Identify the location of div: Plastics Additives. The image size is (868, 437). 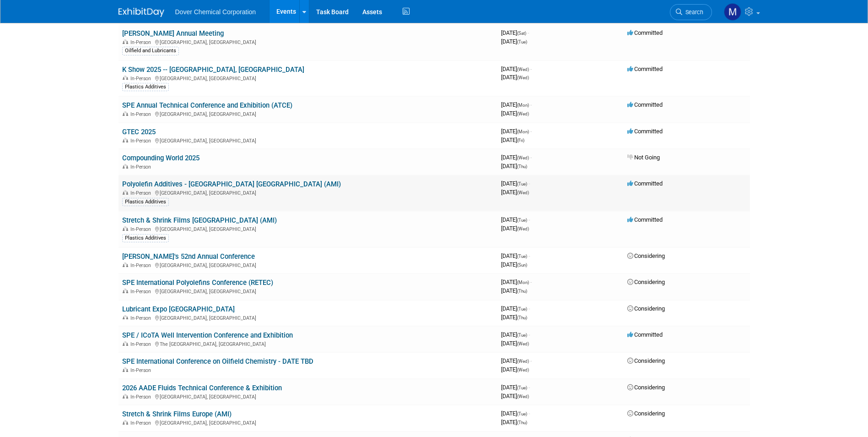
(146, 238).